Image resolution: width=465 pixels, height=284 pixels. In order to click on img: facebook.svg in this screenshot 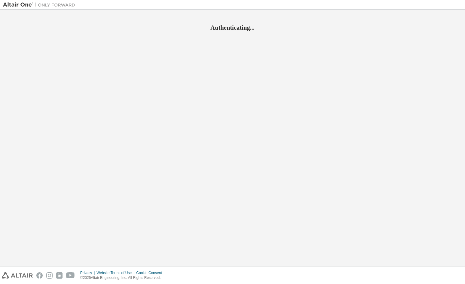, I will do `click(39, 276)`.